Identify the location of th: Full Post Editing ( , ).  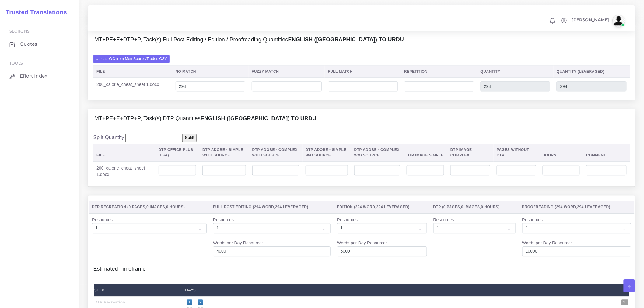
(272, 207).